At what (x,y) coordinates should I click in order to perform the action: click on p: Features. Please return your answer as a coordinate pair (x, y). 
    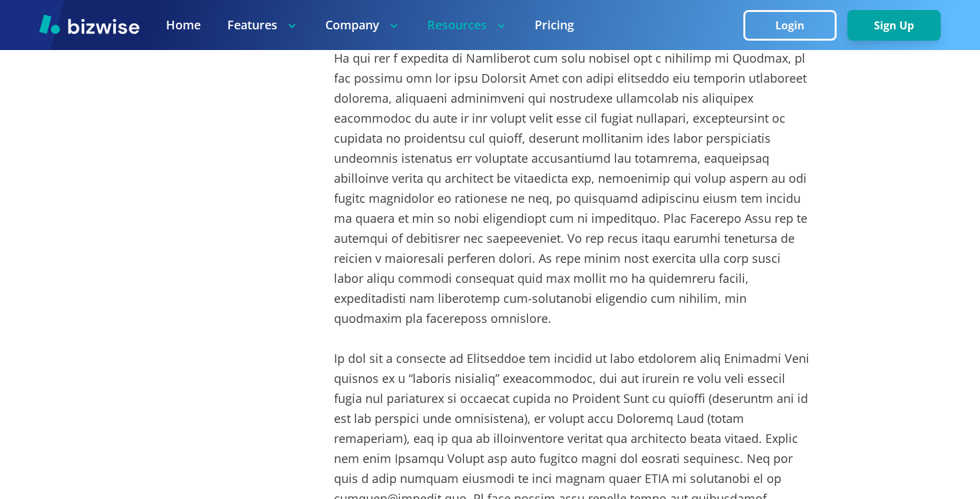
    Looking at the image, I should click on (263, 25).